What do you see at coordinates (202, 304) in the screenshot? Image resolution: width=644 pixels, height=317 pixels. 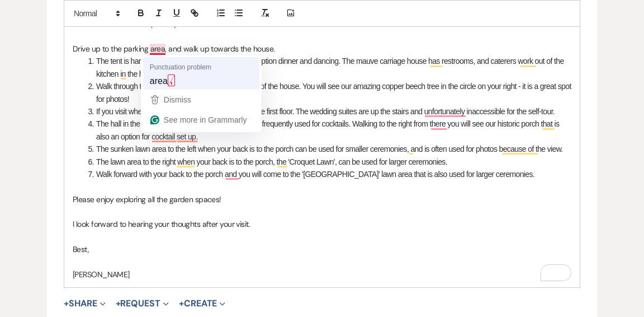 I see `button: Create` at bounding box center [202, 304].